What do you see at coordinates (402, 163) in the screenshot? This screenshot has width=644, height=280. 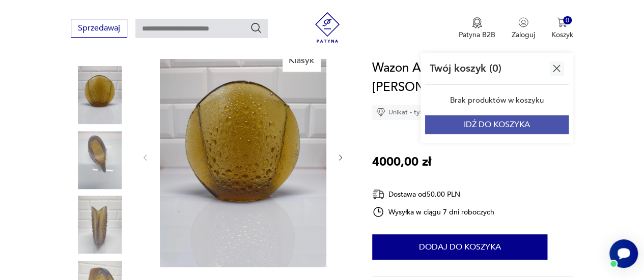 I see `p: 4000,00 zł` at bounding box center [402, 163].